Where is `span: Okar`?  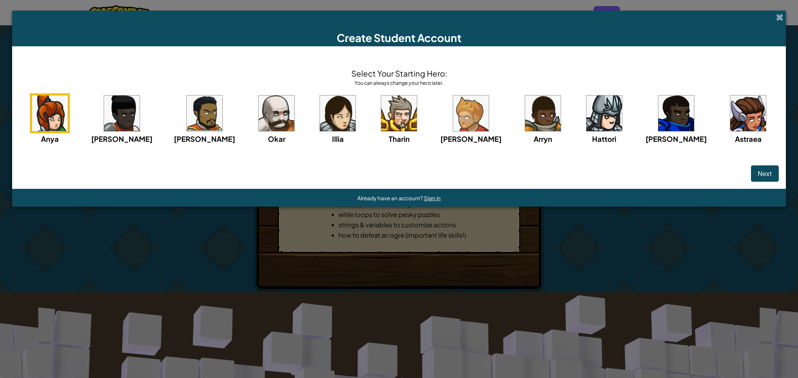 span: Okar is located at coordinates (276, 139).